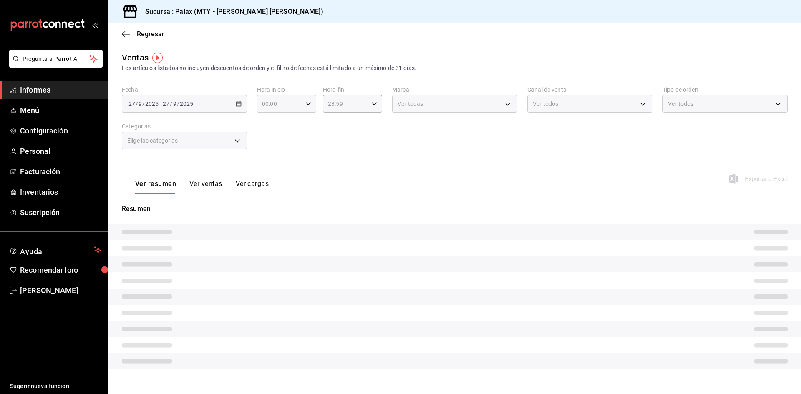 The width and height of the screenshot is (801, 394). What do you see at coordinates (136, 126) in the screenshot?
I see `font: Categorías` at bounding box center [136, 126].